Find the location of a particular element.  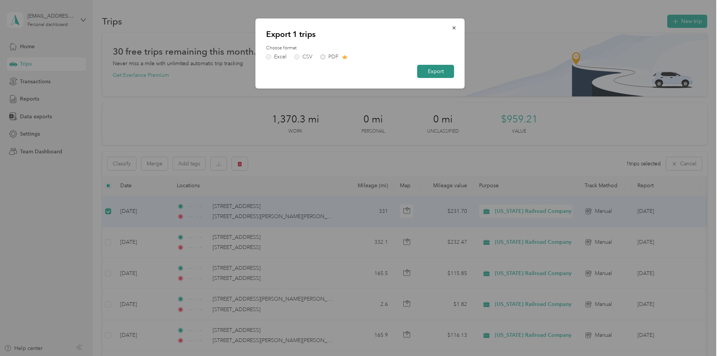

button: Export is located at coordinates (435, 71).